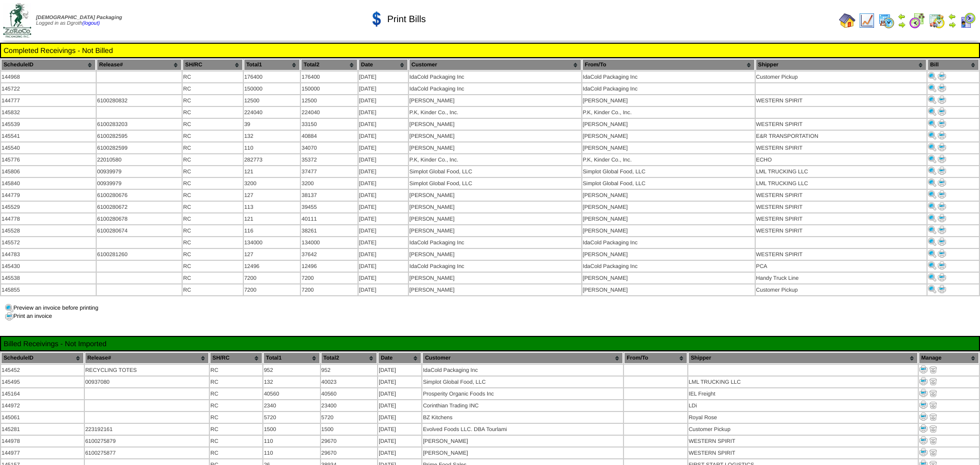 This screenshot has width=980, height=465. Describe the element at coordinates (138, 254) in the screenshot. I see `td: 6100281260` at that location.